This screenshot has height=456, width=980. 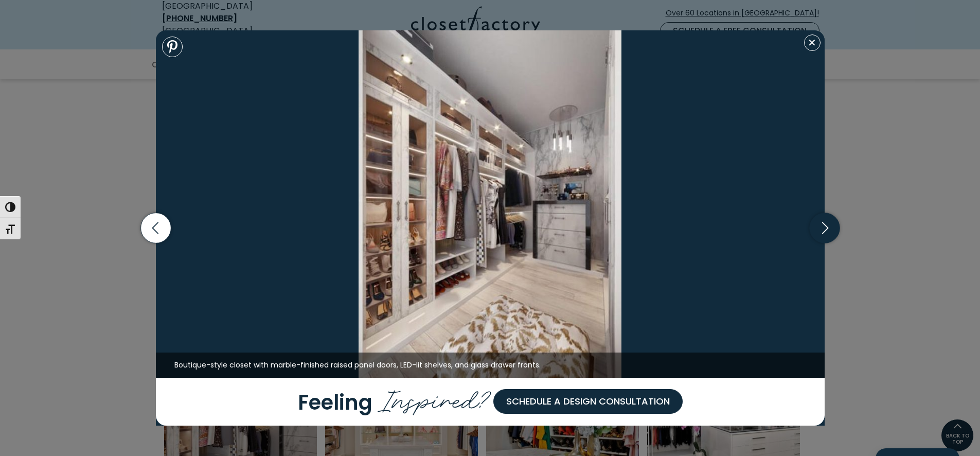 I want to click on span: Inspired?, so click(x=435, y=397).